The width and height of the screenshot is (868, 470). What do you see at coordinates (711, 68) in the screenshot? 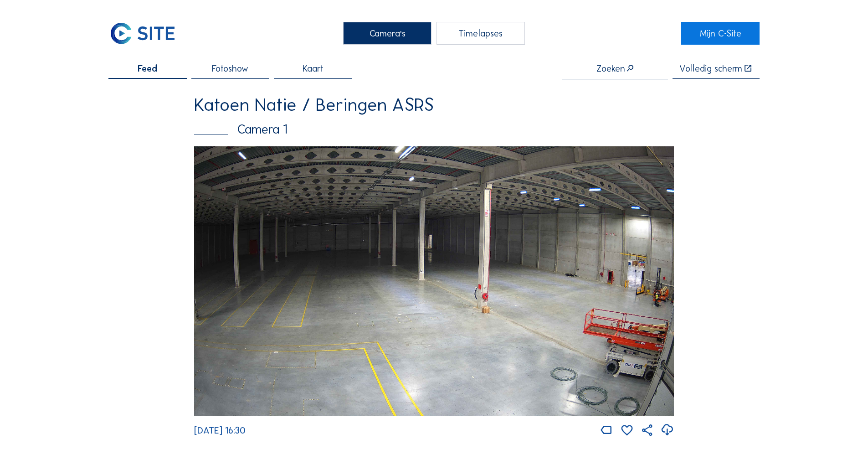
I see `div: Volledig scherm` at bounding box center [711, 68].